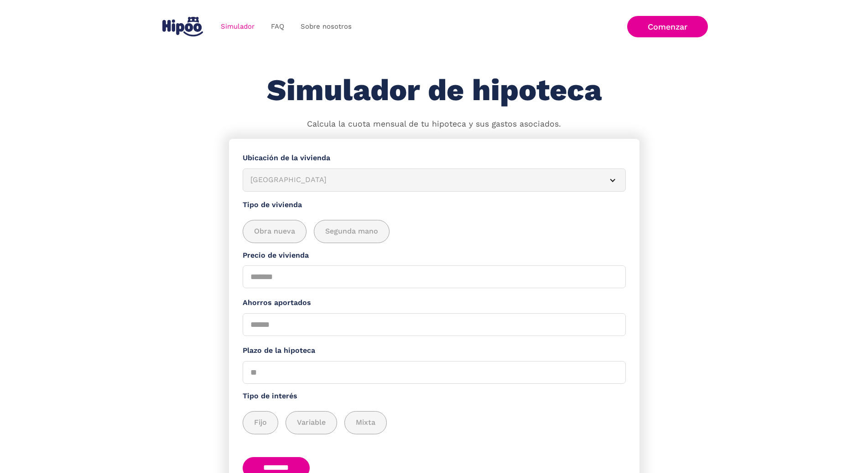  Describe the element at coordinates (326, 26) in the screenshot. I see `a: Sobre nosotros` at that location.